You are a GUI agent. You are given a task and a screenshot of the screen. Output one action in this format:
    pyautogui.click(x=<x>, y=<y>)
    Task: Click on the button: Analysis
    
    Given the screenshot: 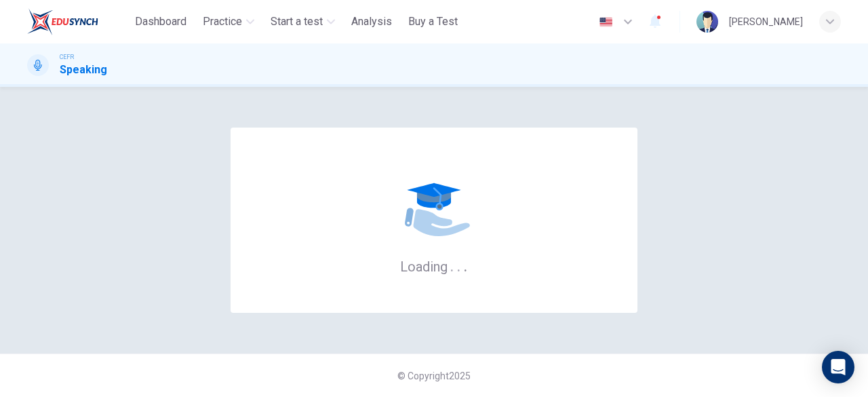 What is the action you would take?
    pyautogui.click(x=372, y=22)
    